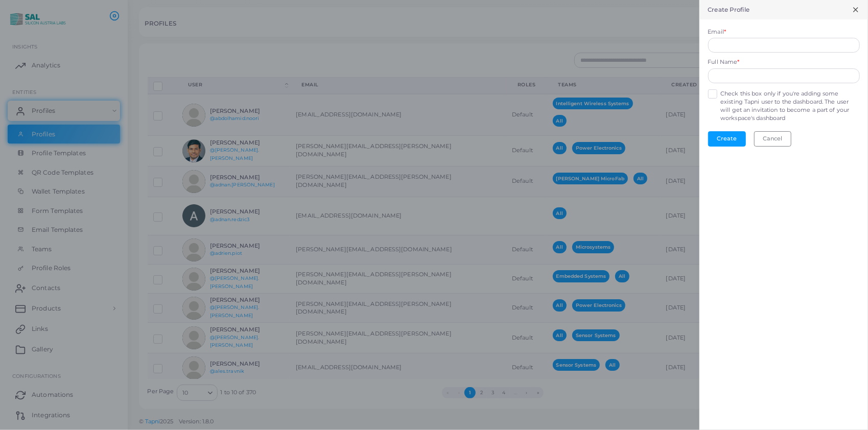 The height and width of the screenshot is (430, 868). Describe the element at coordinates (724, 62) in the screenshot. I see `label: Full Name` at that location.